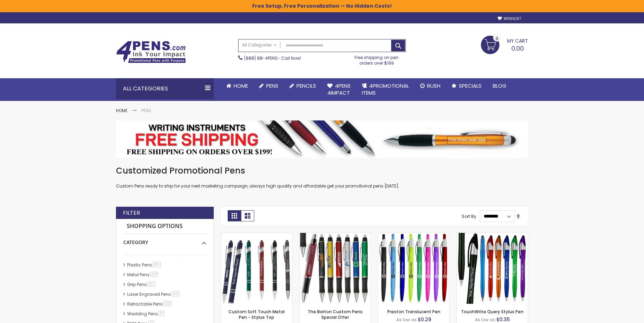  I want to click on a: Pencils, so click(303, 86).